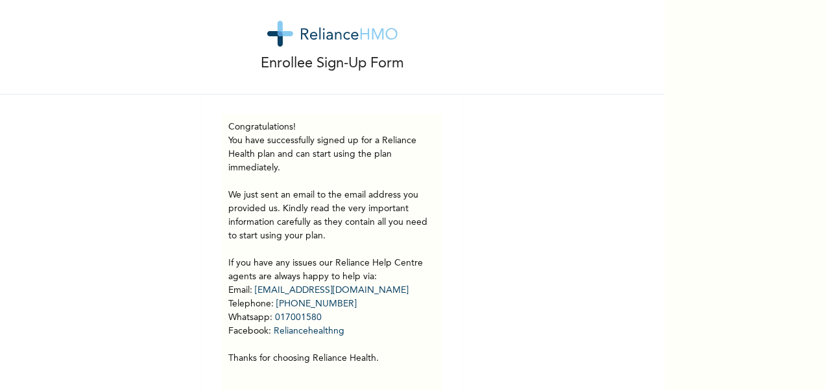 This screenshot has height=390, width=825. I want to click on p: Enrollee Sign-Up Form, so click(332, 64).